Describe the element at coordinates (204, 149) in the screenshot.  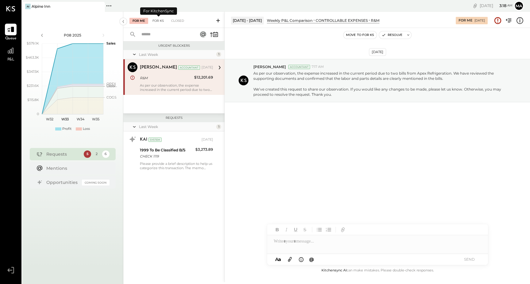
I see `div: $3,273.89` at that location.